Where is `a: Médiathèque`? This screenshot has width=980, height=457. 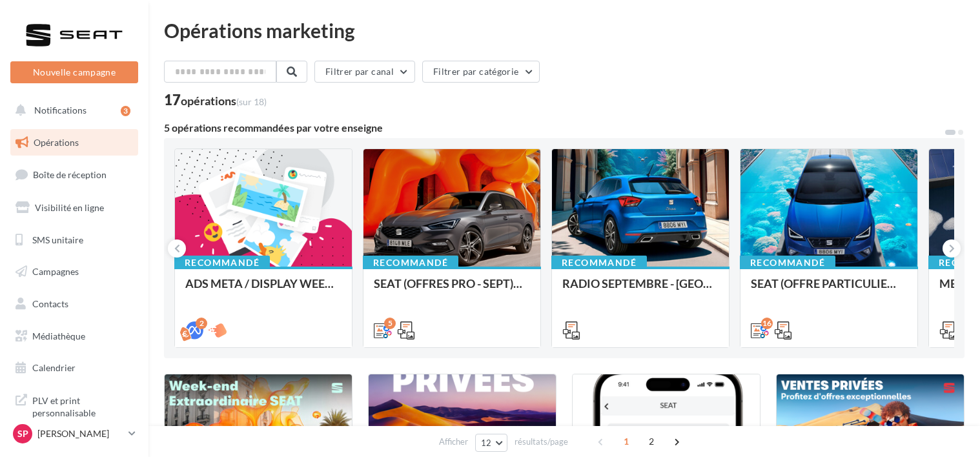
a: Médiathèque is located at coordinates (74, 336).